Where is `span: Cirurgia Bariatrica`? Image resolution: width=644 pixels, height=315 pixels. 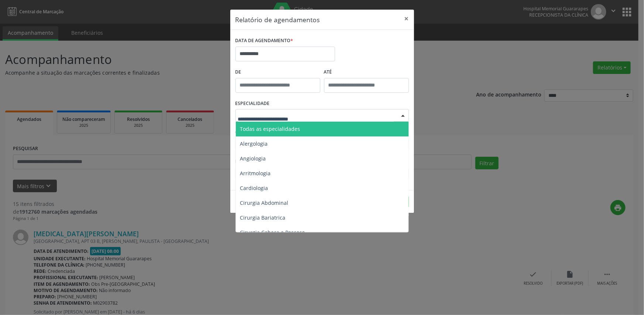
span: Cirurgia Bariatrica is located at coordinates (263, 217).